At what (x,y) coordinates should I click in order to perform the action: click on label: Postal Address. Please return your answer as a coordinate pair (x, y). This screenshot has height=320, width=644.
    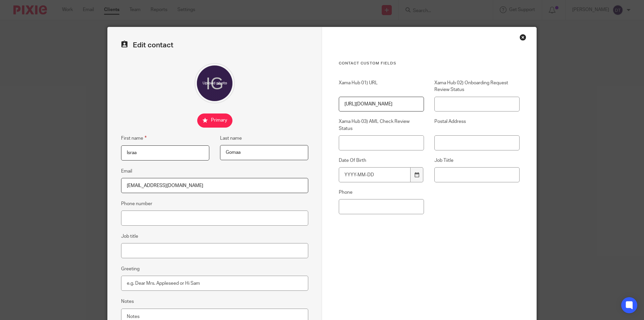
    Looking at the image, I should click on (477, 125).